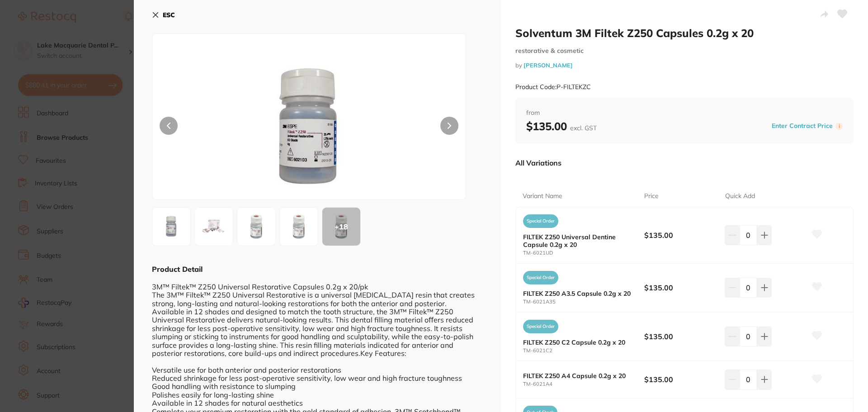  I want to click on b: FILTEK Z250 Universal Dentine Capsule 0.2g x 20, so click(578, 240).